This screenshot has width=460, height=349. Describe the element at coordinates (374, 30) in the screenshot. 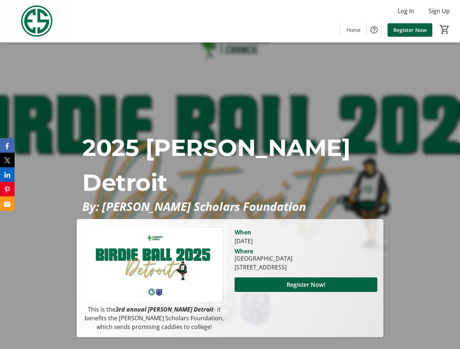

I see `button: Help` at that location.